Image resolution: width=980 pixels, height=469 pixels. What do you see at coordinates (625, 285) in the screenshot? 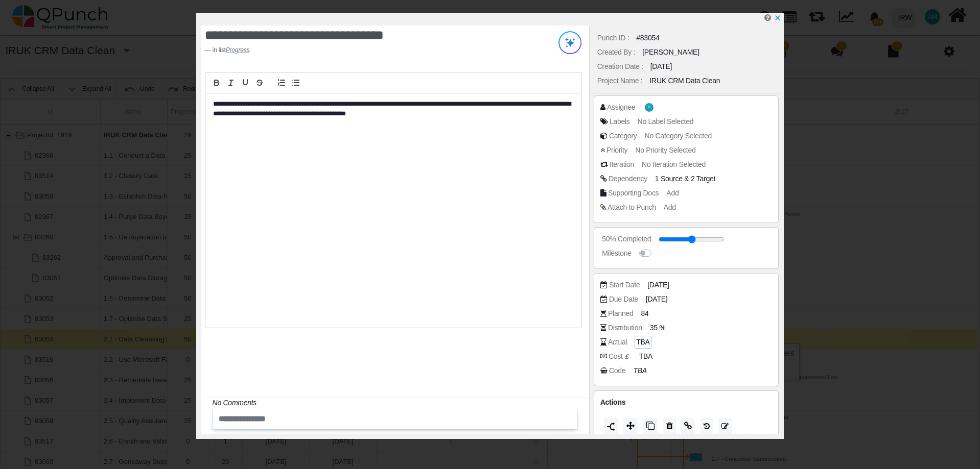
I see `div: Start Date` at bounding box center [625, 285].